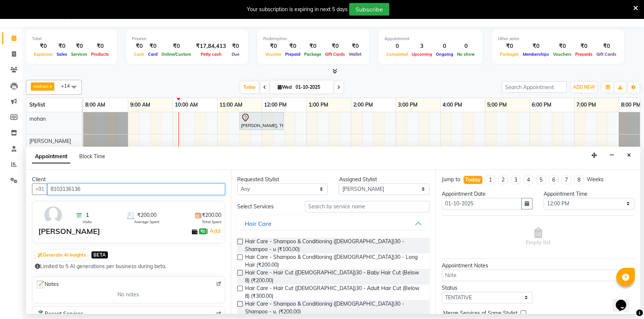  I want to click on span: Wallet, so click(355, 54).